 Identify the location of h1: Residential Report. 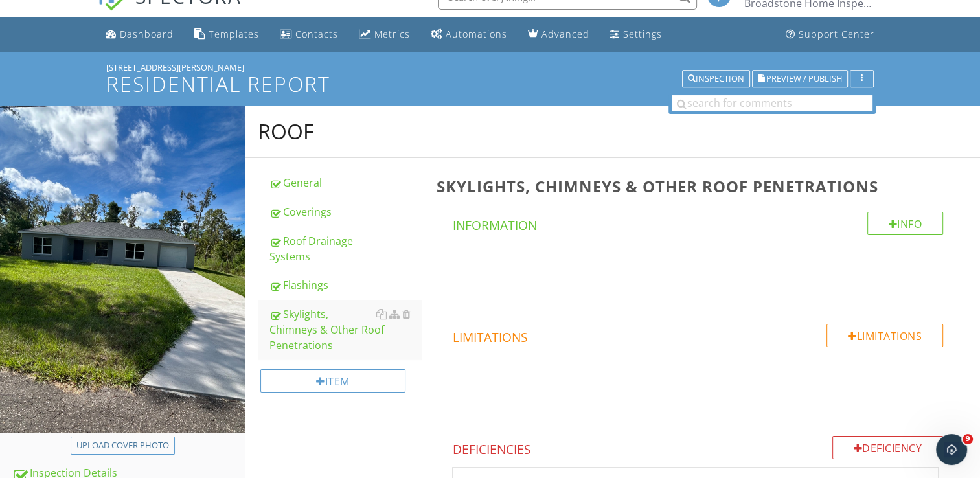
(490, 84).